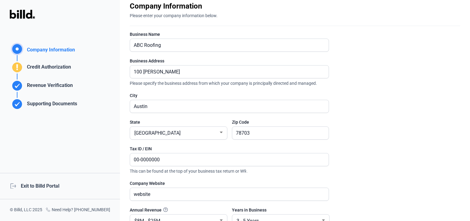 This screenshot has height=221, width=470. I want to click on img: Billd Logo, so click(22, 14).